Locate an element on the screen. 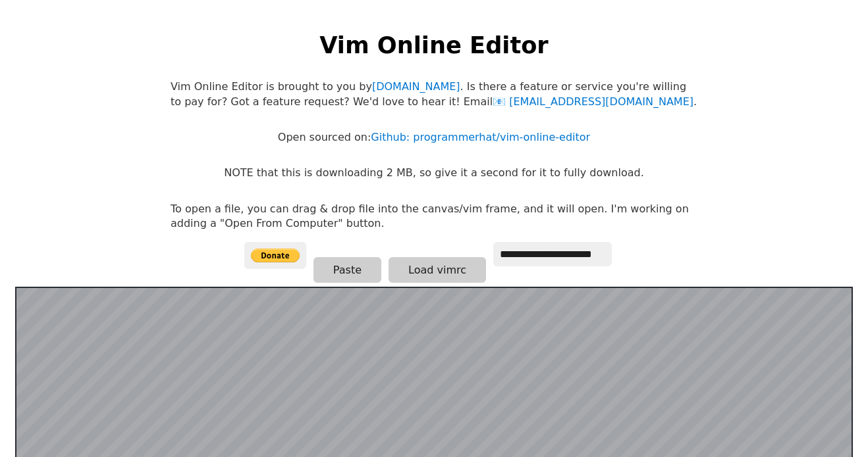 Image resolution: width=868 pixels, height=457 pixels. button: Paste is located at coordinates (347, 270).